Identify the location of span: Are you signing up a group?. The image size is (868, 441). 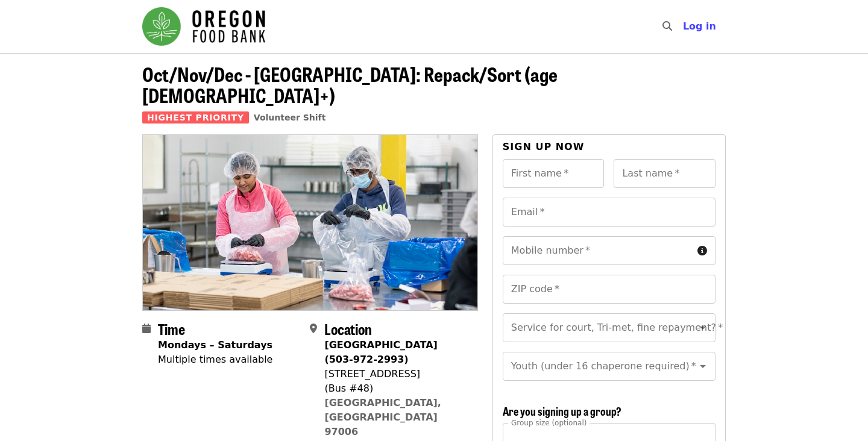
(562, 411).